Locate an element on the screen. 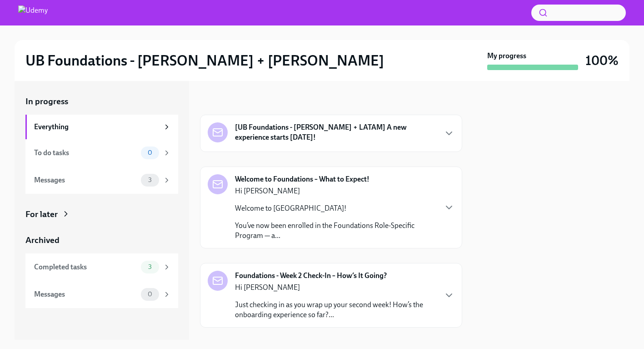 The image size is (644, 349). div: Archived is located at coordinates (102, 241).